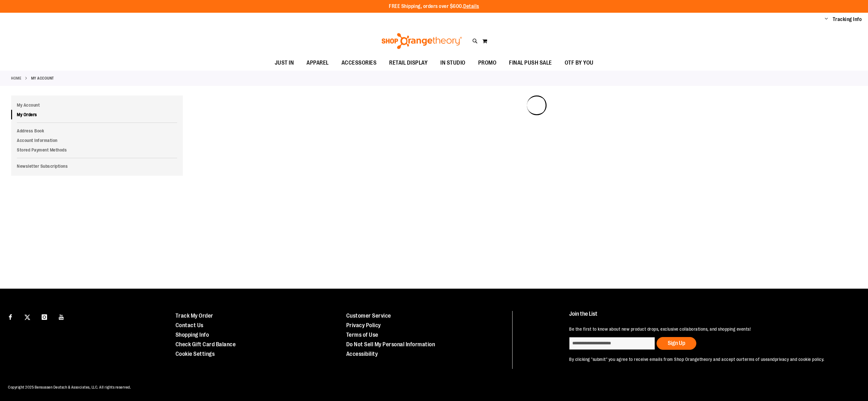 The width and height of the screenshot is (868, 401). Describe the element at coordinates (369, 315) in the screenshot. I see `a: Customer Service` at that location.